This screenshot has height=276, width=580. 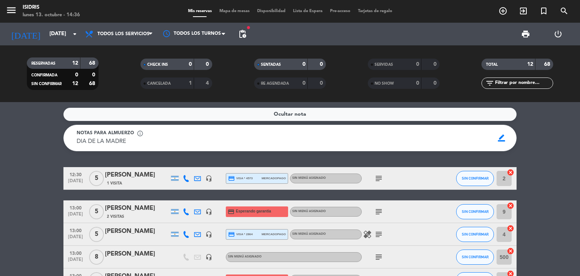 I want to click on span: NO SHOW, so click(x=384, y=83).